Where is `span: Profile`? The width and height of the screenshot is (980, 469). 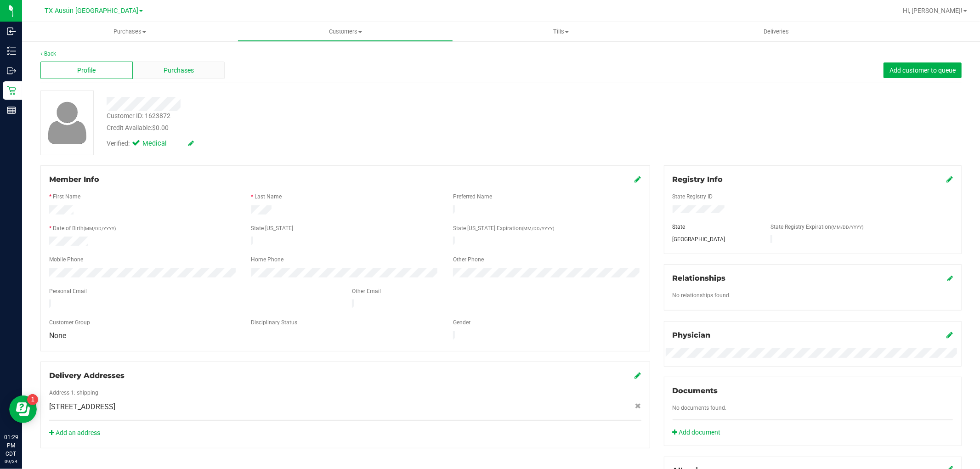
span: Profile is located at coordinates (87, 70).